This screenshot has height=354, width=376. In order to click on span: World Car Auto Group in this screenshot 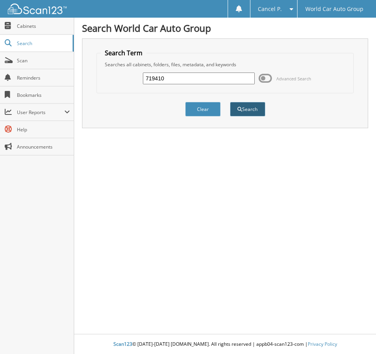, I will do `click(334, 9)`.